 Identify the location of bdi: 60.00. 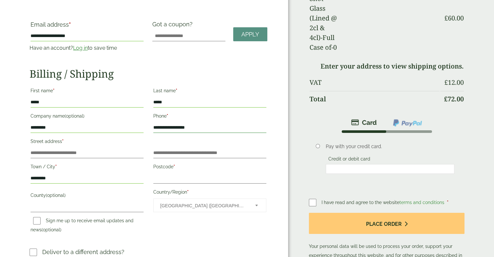
(454, 18).